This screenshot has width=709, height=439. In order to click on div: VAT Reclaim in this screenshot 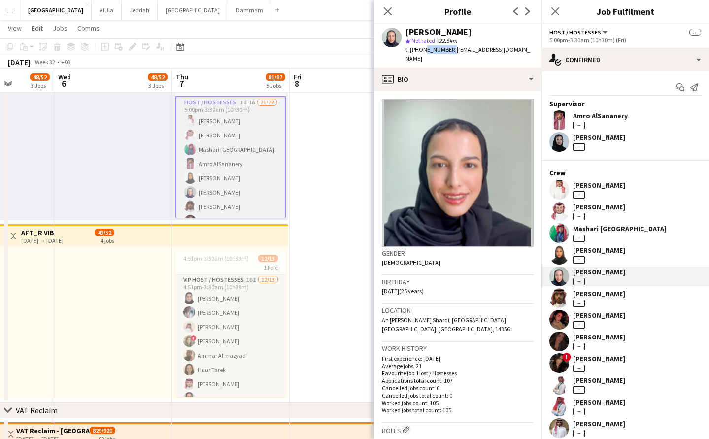, I will do `click(36, 411)`.